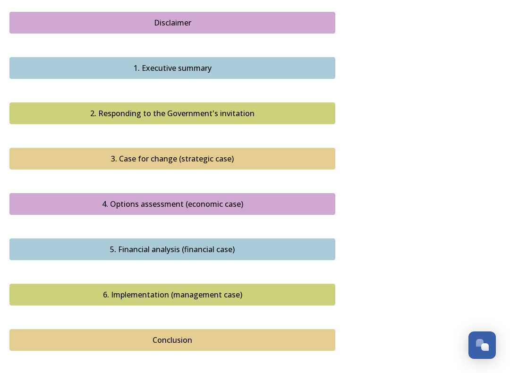 The width and height of the screenshot is (510, 373). What do you see at coordinates (172, 159) in the screenshot?
I see `div: 3. Case for change (strategic case)` at bounding box center [172, 159].